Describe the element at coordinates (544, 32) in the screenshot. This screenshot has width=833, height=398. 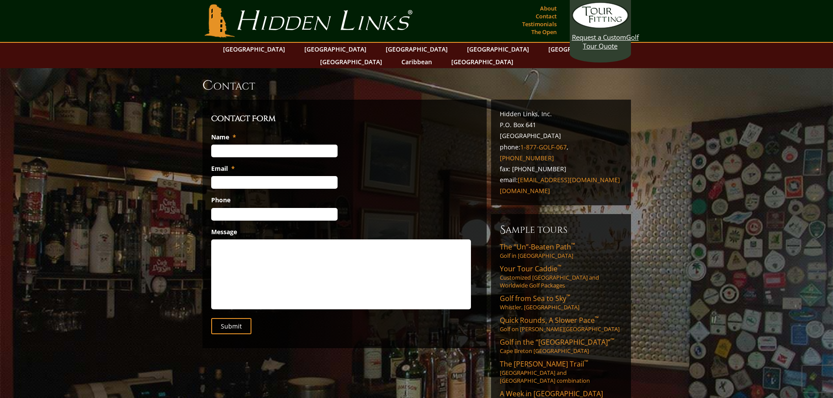
I see `a: The Open` at that location.